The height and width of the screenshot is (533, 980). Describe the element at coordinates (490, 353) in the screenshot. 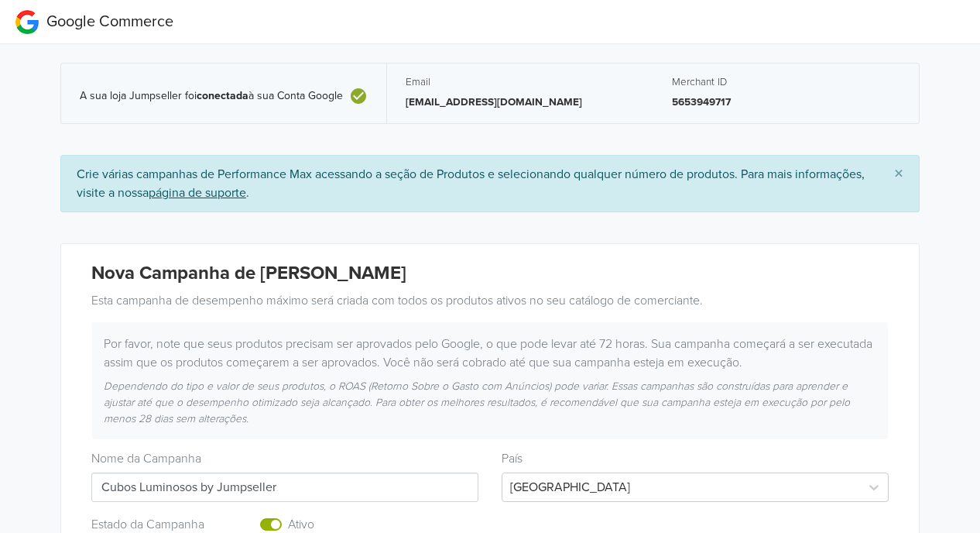

I see `div: Por favor, note que seus produtos precisam ser aprovados pelo Google, o que pode levar até 72 hor...` at that location.